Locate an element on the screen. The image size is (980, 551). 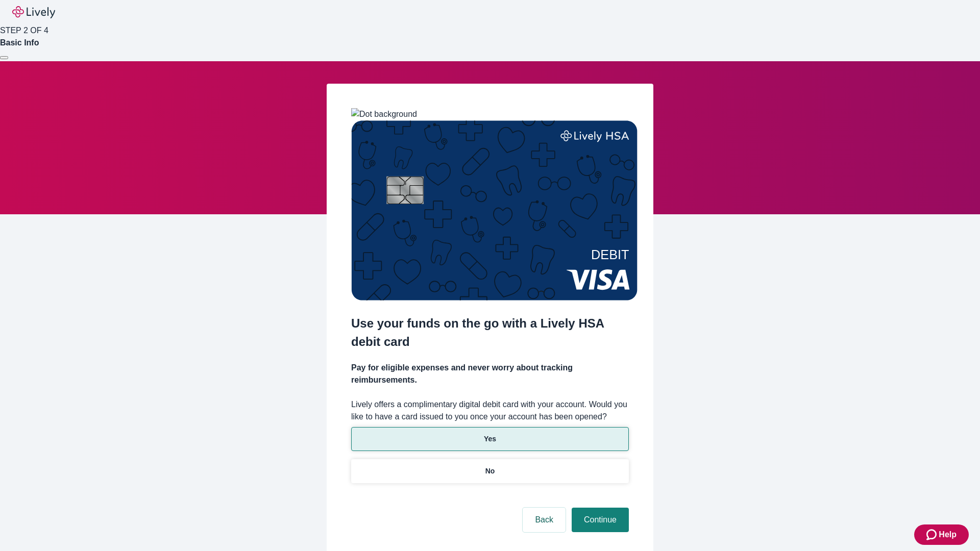
button: Zendesk support iconHelp is located at coordinates (941, 535).